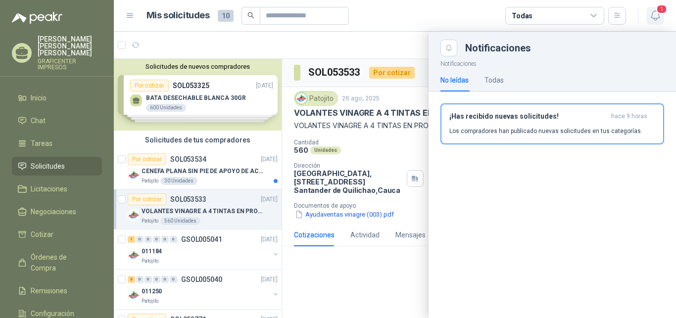 This screenshot has height=318, width=676. I want to click on img: Logo peakr, so click(37, 18).